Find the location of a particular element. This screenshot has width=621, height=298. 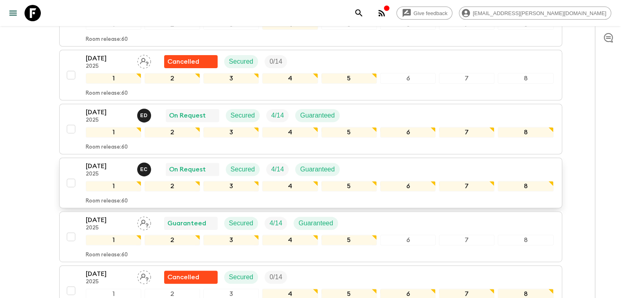

button: search adventures is located at coordinates (359, 13).